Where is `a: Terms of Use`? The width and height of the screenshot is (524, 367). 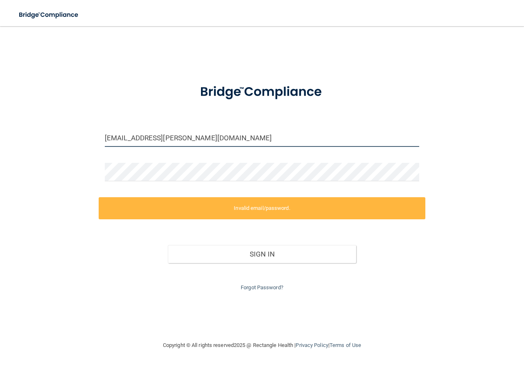 a: Terms of Use is located at coordinates (345, 345).